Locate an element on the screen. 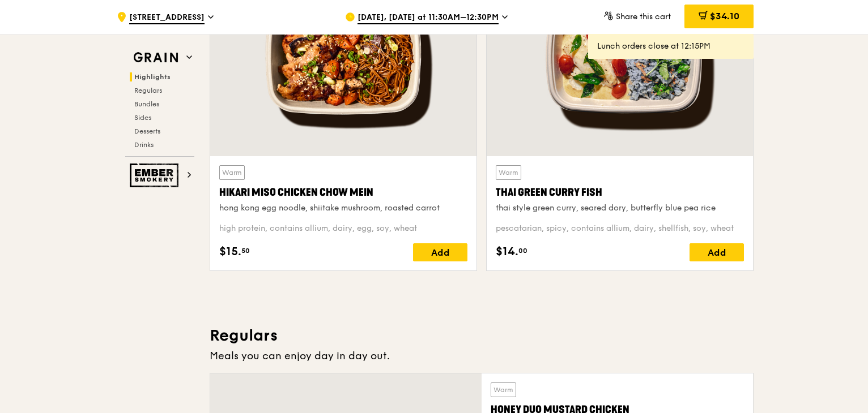 The image size is (868, 413). img: Ember Smokery web logo is located at coordinates (155, 175).